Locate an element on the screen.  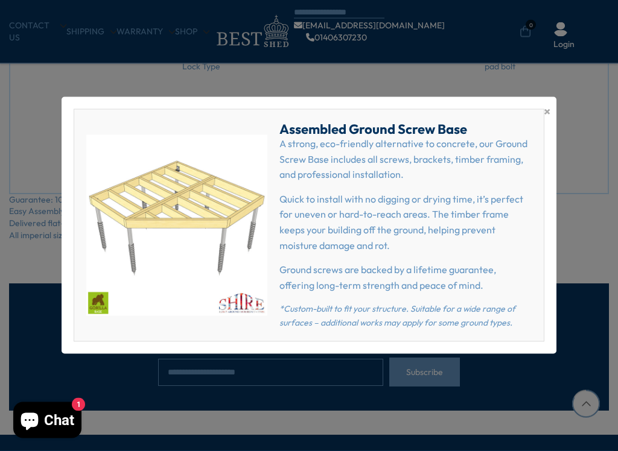
h2: Assembled Ground Screw Base is located at coordinates (405, 129).